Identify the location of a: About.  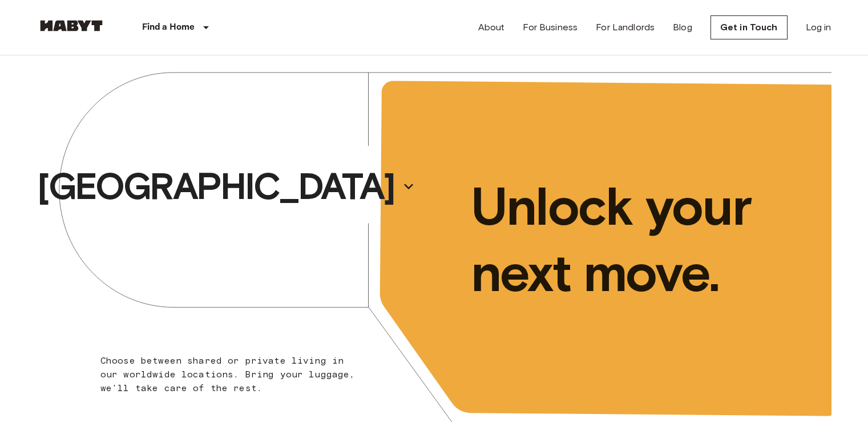
(491, 27).